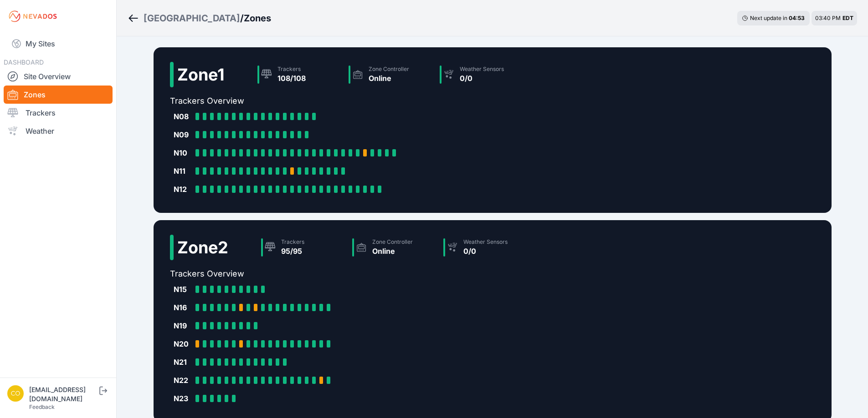 Image resolution: width=868 pixels, height=418 pixels. What do you see at coordinates (769, 18) in the screenshot?
I see `span: Next update in` at bounding box center [769, 18].